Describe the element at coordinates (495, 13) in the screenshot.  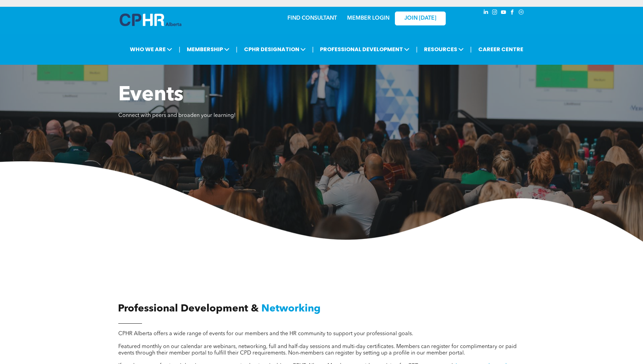
I see `a: instagram` at that location.